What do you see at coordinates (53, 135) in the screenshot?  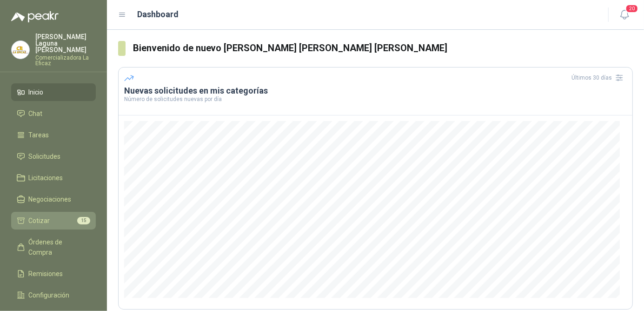 I see `a: Tareas` at bounding box center [53, 135].